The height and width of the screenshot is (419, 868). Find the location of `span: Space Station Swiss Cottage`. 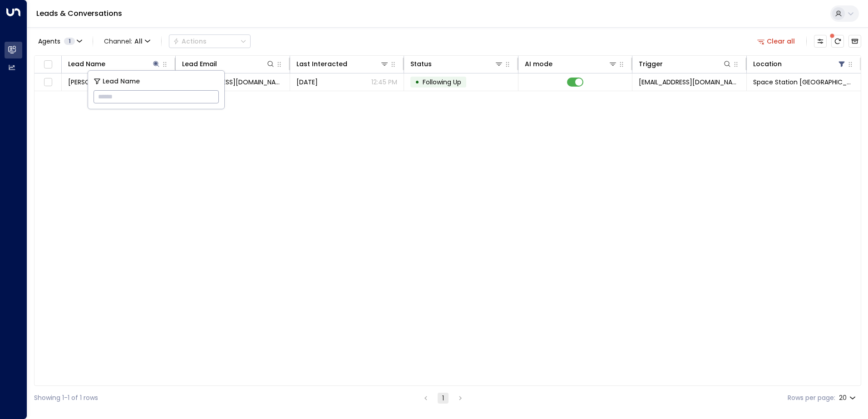

span: Space Station Swiss Cottage is located at coordinates (804, 82).